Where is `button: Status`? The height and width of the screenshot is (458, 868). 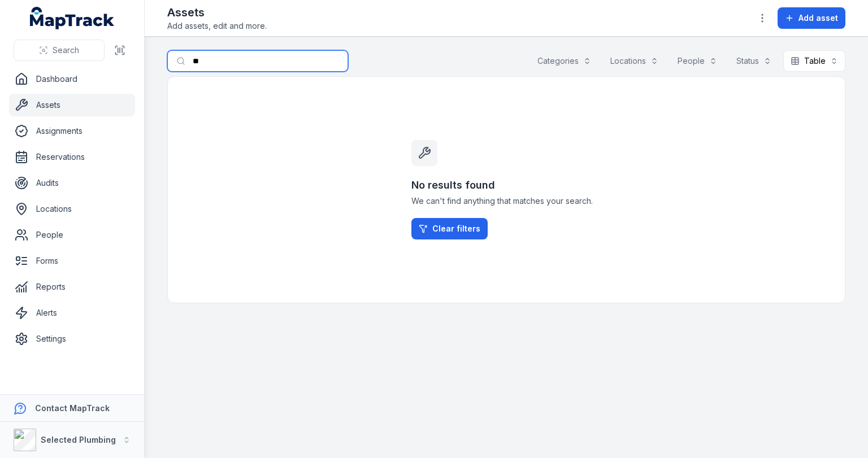 button: Status is located at coordinates (754, 61).